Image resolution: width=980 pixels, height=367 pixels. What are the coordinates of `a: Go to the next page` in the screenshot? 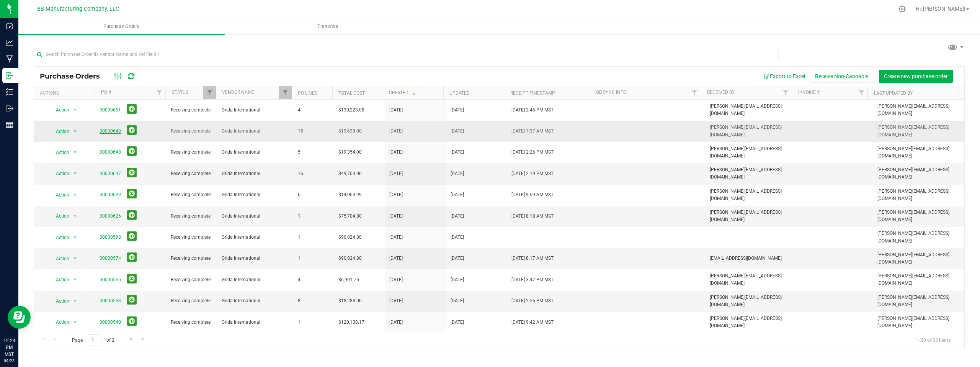 It's located at (131, 339).